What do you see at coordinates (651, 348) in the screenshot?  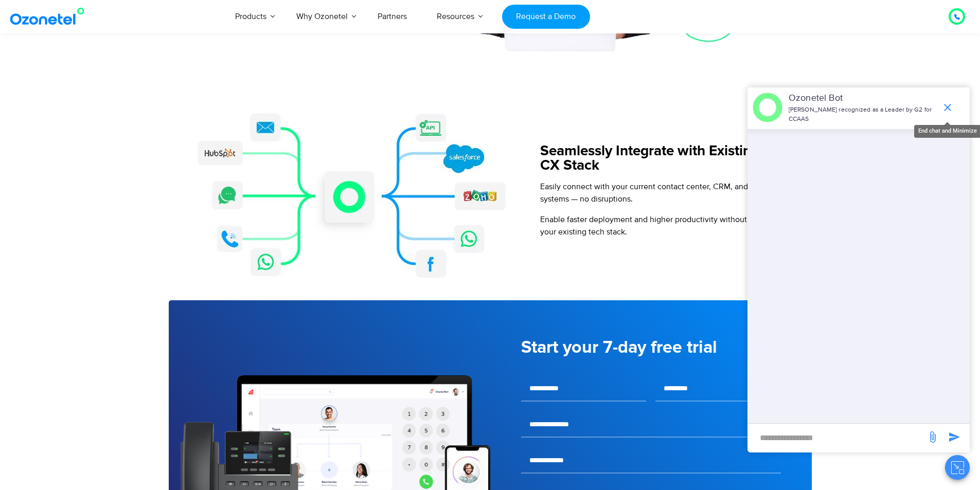 I see `h5: Start your 7-day free trial` at bounding box center [651, 348].